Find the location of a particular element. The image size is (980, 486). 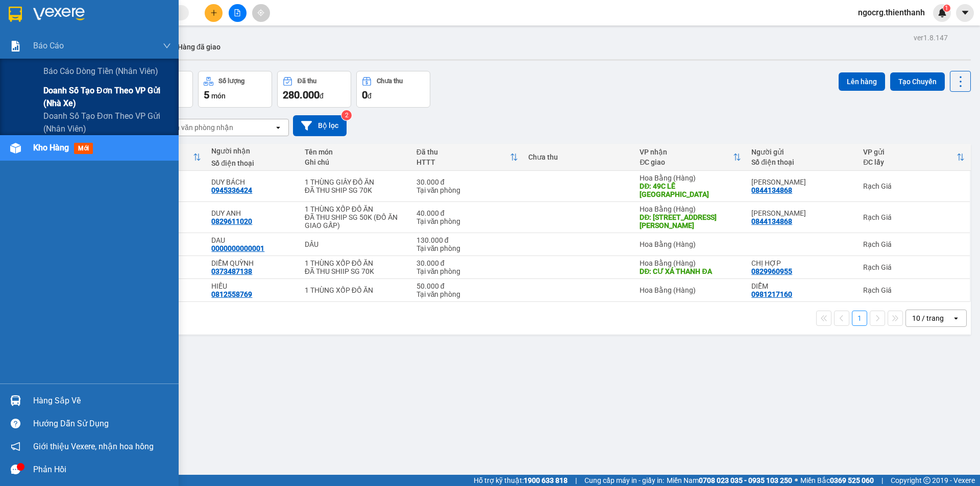

div: Tên món is located at coordinates (356, 152).